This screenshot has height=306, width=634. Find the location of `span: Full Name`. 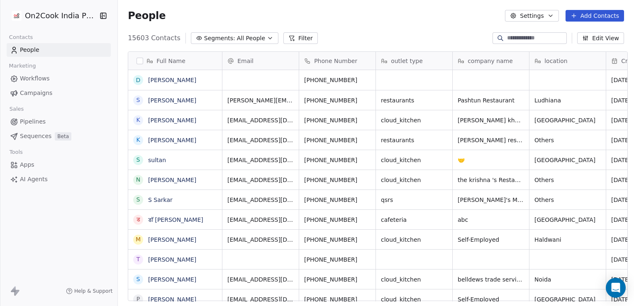

span: Full Name is located at coordinates (171, 61).